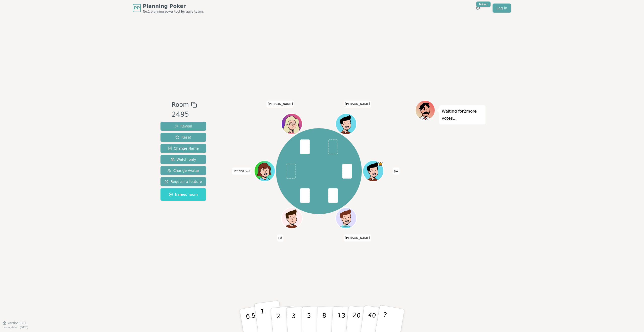 The image size is (644, 332). I want to click on button: Watch only, so click(183, 160).